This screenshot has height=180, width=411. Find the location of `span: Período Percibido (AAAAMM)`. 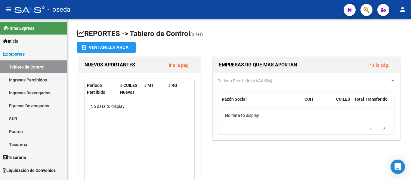

span: Período Percibido (AAAAMM) is located at coordinates (245, 81).